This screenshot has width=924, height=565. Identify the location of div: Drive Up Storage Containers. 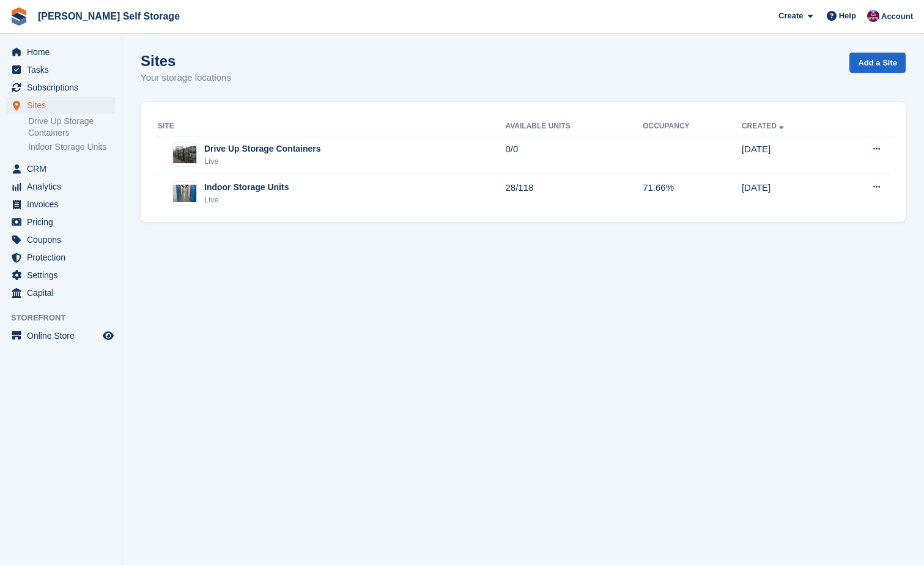
(262, 148).